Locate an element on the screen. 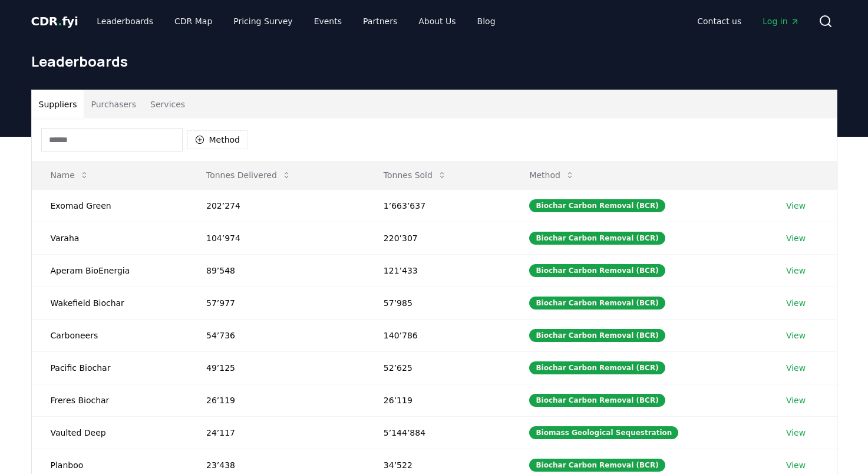  a: Partners is located at coordinates (380, 21).